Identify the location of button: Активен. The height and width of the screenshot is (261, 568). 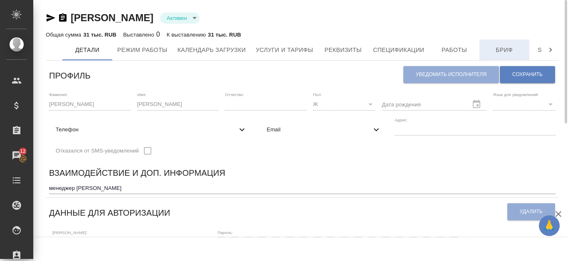
(177, 18).